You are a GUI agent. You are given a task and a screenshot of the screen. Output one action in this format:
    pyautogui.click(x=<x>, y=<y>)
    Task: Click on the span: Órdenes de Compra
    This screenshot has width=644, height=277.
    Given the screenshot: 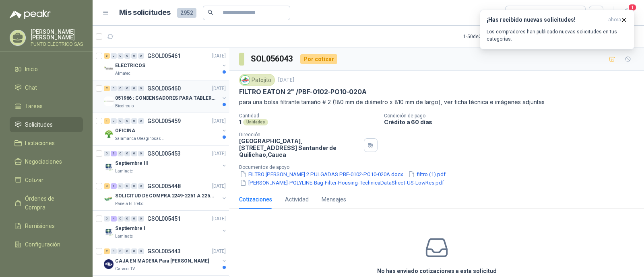 What is the action you would take?
    pyautogui.click(x=50, y=203)
    